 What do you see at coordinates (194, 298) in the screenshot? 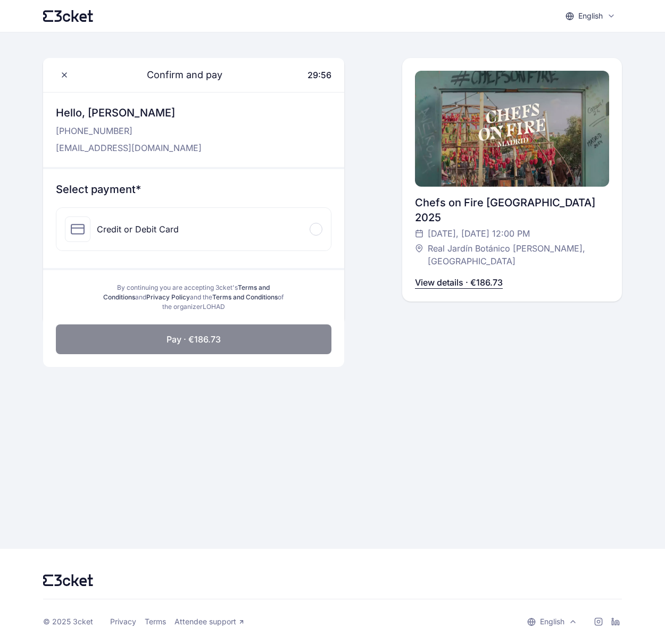
I see `div: By continuing you are accepting 3cket's and and the of the organizer` at bounding box center [194, 298].